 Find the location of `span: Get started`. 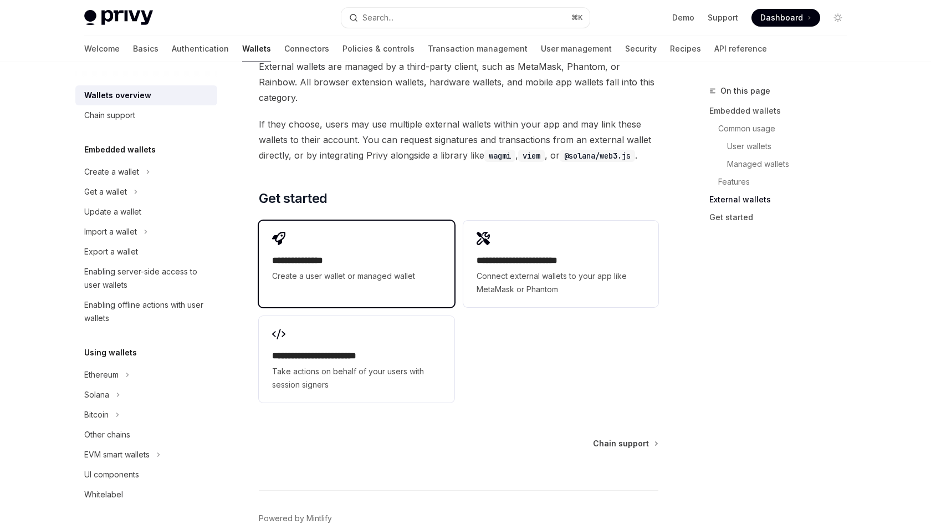

span: Get started is located at coordinates (293, 198).